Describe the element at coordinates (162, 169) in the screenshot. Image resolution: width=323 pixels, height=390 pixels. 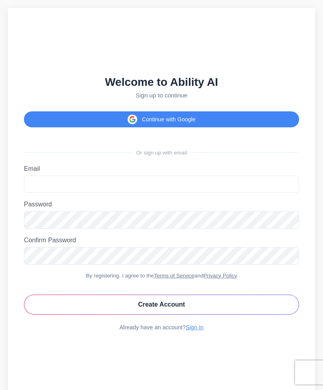
I see `label: Email` at that location.